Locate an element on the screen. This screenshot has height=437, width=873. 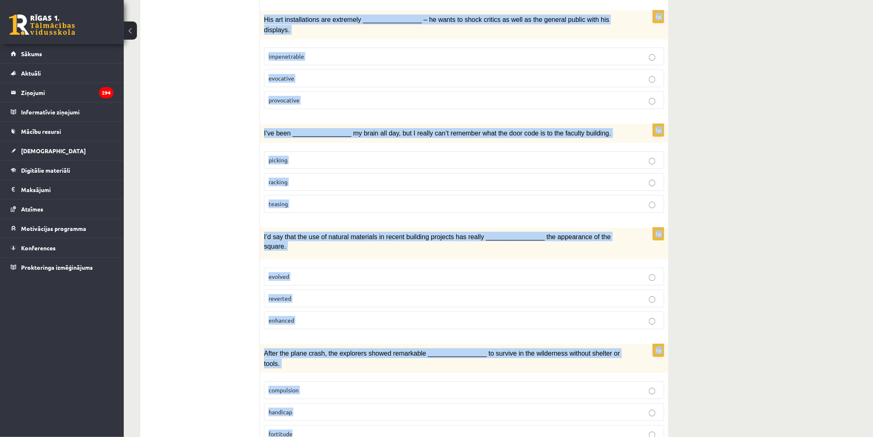
span: After the plane crash, the explorers showed remarkable ________________ to survive in the wildern... is located at coordinates (442, 358).